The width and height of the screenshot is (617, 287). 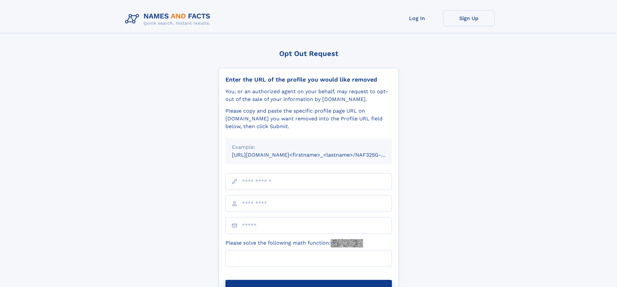 I want to click on a: Sign Up, so click(x=469, y=18).